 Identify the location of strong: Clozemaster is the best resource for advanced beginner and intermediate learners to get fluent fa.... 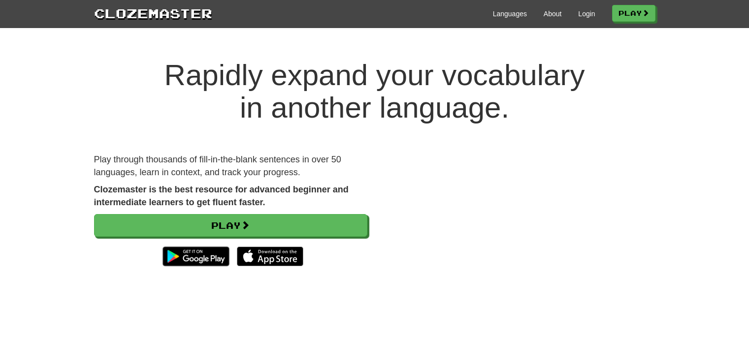
(221, 196).